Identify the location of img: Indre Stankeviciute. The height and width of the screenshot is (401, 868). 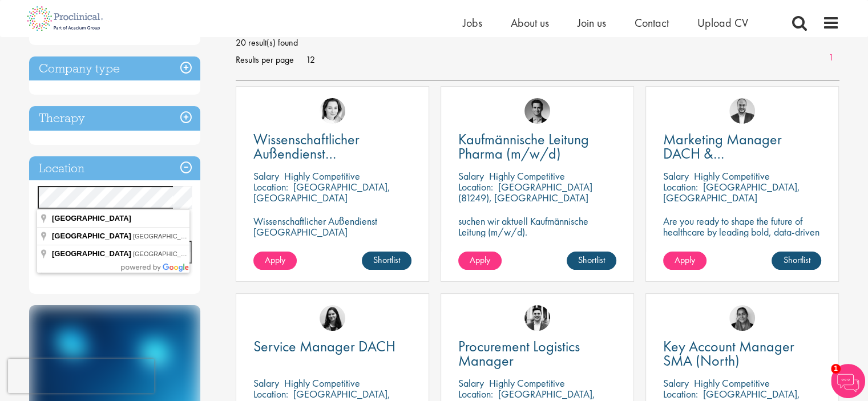
(332, 318).